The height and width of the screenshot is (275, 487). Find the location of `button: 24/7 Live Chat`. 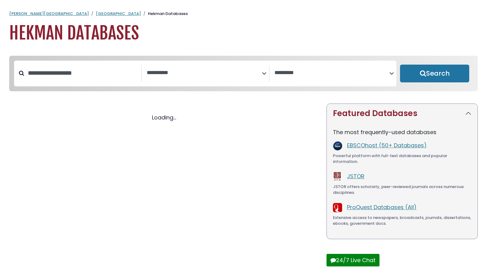

button: 24/7 Live Chat is located at coordinates (353, 260).